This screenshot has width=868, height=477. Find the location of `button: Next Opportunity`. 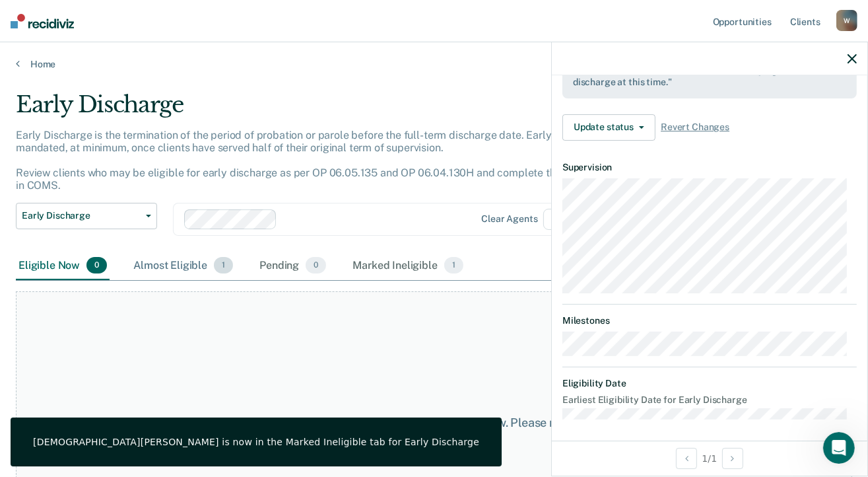

button: Next Opportunity is located at coordinates (732, 458).